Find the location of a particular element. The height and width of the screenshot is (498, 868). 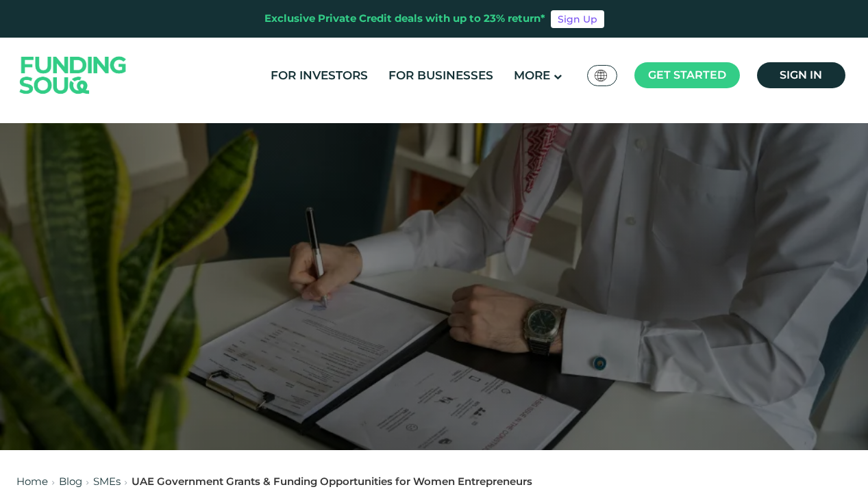

a: For Businesses is located at coordinates (440, 75).